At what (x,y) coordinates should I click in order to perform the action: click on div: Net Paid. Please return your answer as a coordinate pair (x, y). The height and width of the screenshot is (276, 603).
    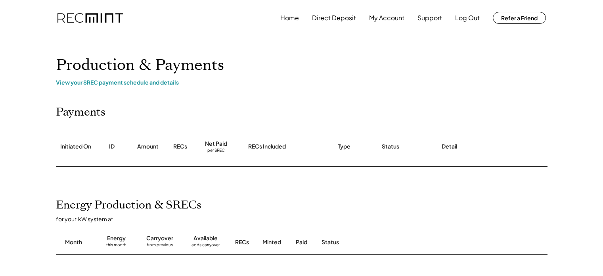
    Looking at the image, I should click on (216, 144).